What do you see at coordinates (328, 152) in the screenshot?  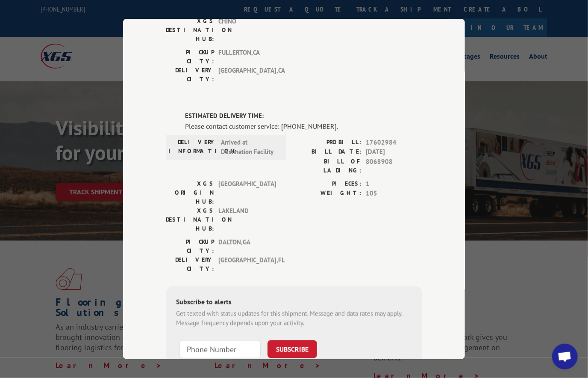 I see `label: BILL DATE:` at bounding box center [328, 152].